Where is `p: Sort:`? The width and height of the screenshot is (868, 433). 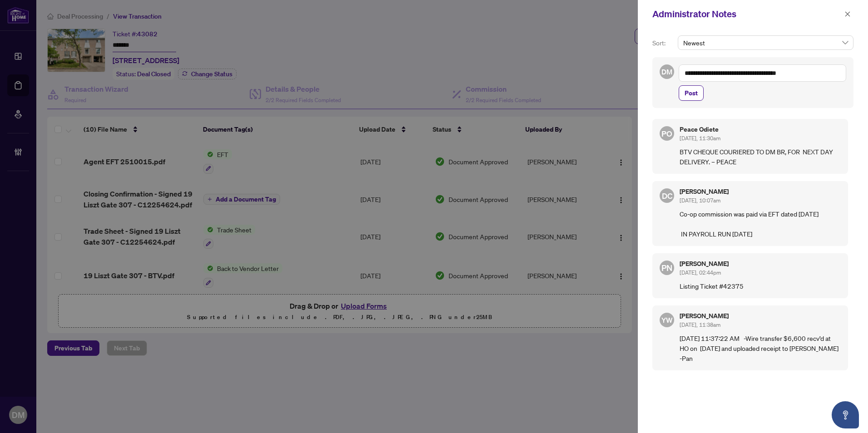
p: Sort: is located at coordinates (664, 43).